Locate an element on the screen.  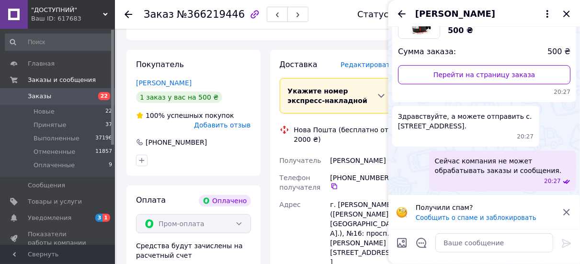
div: Ваш ID: 617683 is located at coordinates (73, 19).